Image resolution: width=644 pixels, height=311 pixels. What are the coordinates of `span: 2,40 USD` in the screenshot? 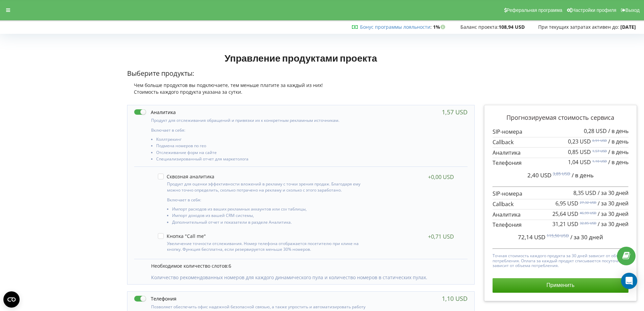 It's located at (539, 175).